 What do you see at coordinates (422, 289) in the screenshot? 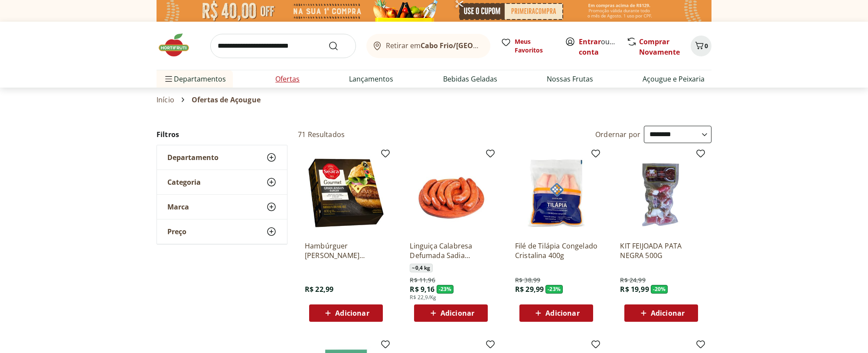
I see `span: R$ 9,16` at bounding box center [422, 289].